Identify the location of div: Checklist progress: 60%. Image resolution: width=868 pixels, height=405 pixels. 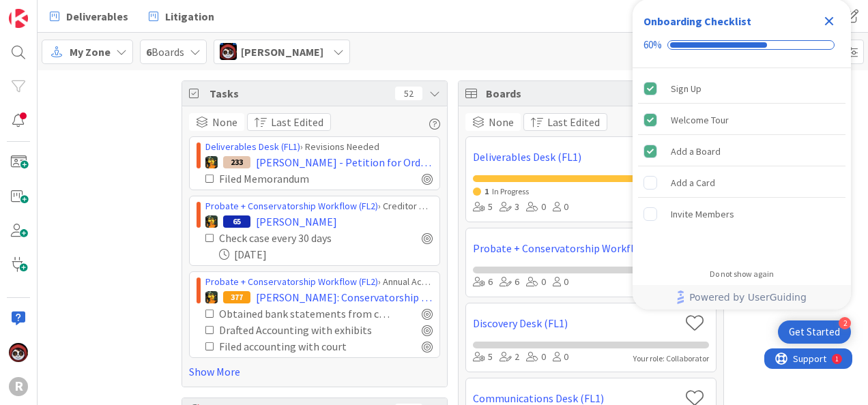
(742, 45).